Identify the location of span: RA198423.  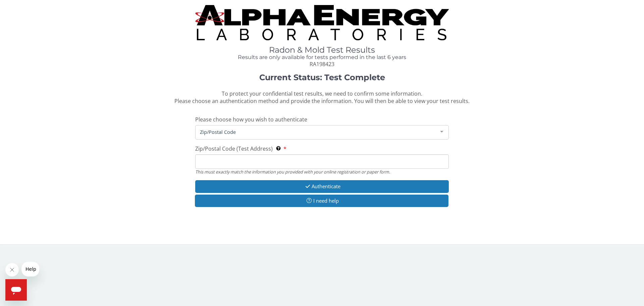
(322, 64).